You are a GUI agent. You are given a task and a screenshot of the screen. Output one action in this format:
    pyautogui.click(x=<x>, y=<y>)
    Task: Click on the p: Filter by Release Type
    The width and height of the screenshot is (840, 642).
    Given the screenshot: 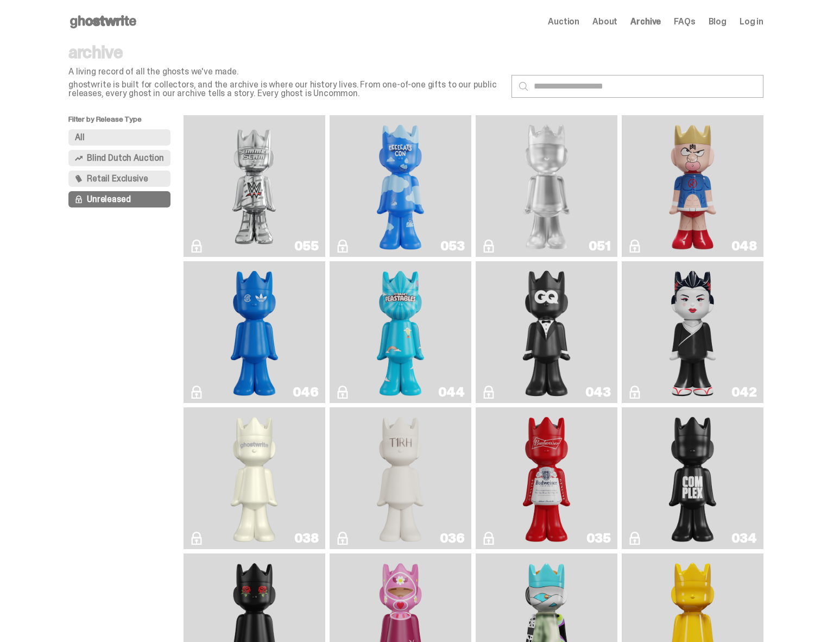 What is the action you would take?
    pyautogui.click(x=126, y=123)
    